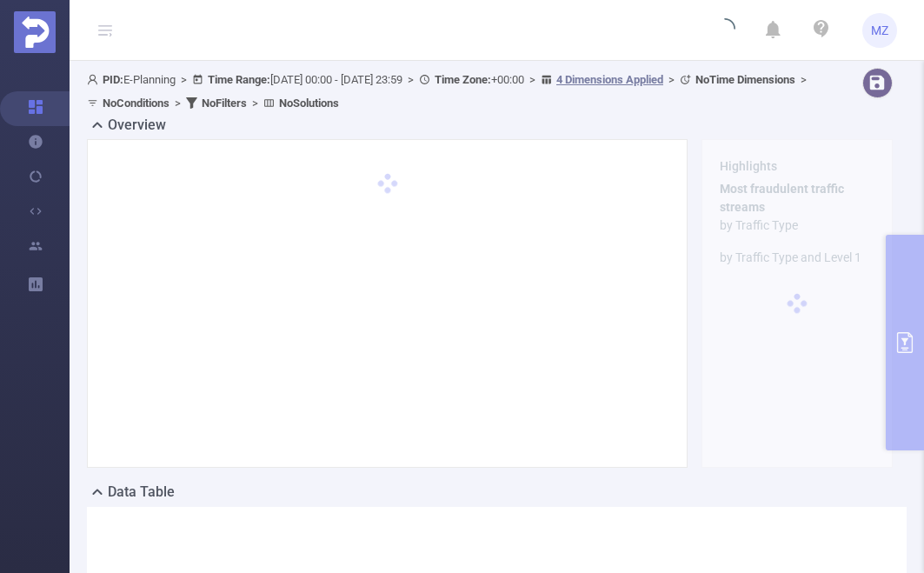 This screenshot has width=924, height=573. What do you see at coordinates (609, 79) in the screenshot?
I see `u: 4 Dimensions Applied` at bounding box center [609, 79].